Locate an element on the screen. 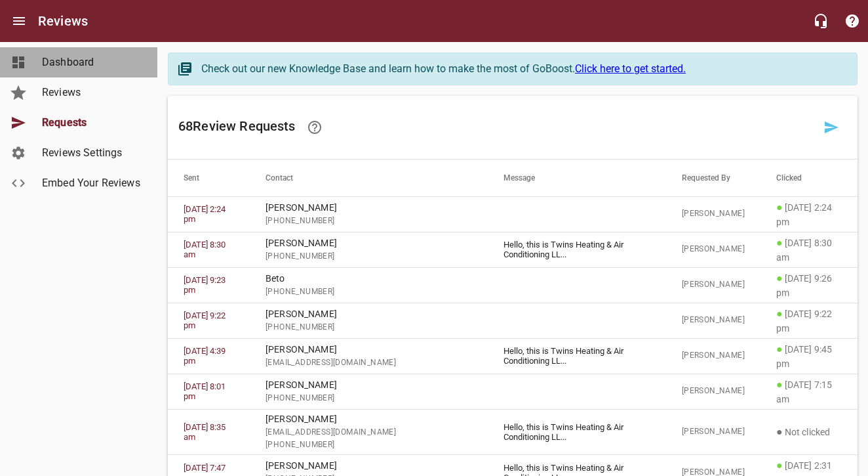  button: Open drawer is located at coordinates (19, 21).